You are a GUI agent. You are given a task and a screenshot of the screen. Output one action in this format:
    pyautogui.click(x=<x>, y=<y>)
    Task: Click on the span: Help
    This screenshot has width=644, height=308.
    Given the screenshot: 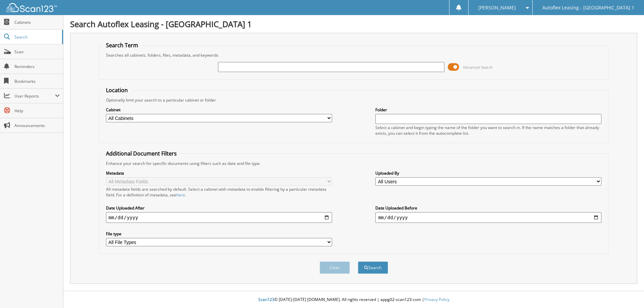 What is the action you would take?
    pyautogui.click(x=37, y=110)
    